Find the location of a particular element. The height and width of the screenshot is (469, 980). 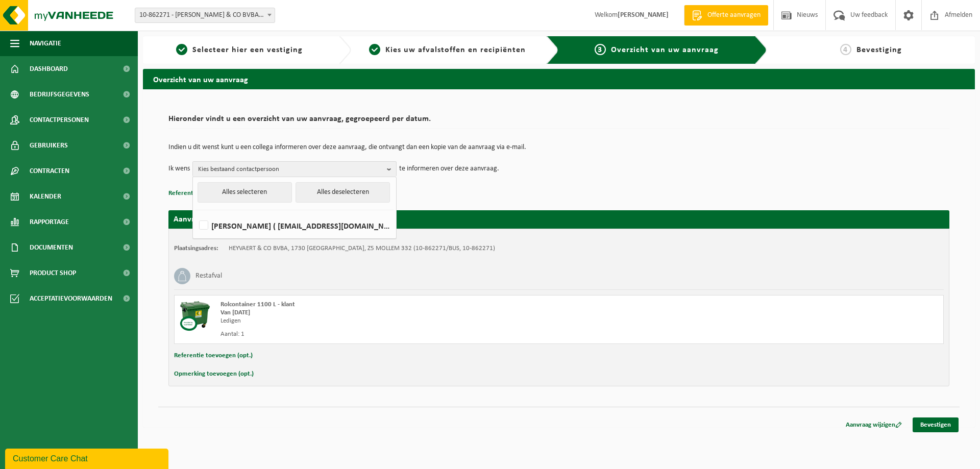

p: te informeren over deze aanvraag. is located at coordinates (449, 169).